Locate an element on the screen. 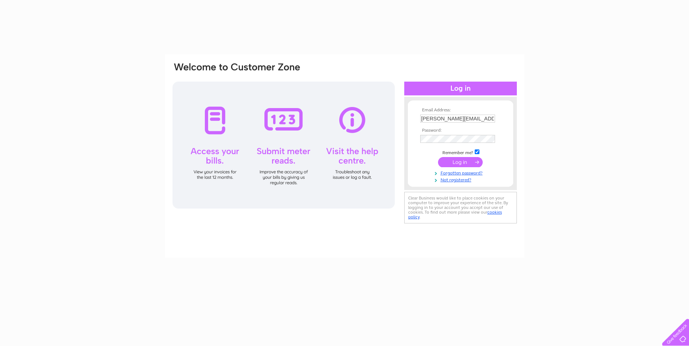  div: Clear Business would like to place cookies on your computer to improve your experience of the sit... is located at coordinates (460, 208).